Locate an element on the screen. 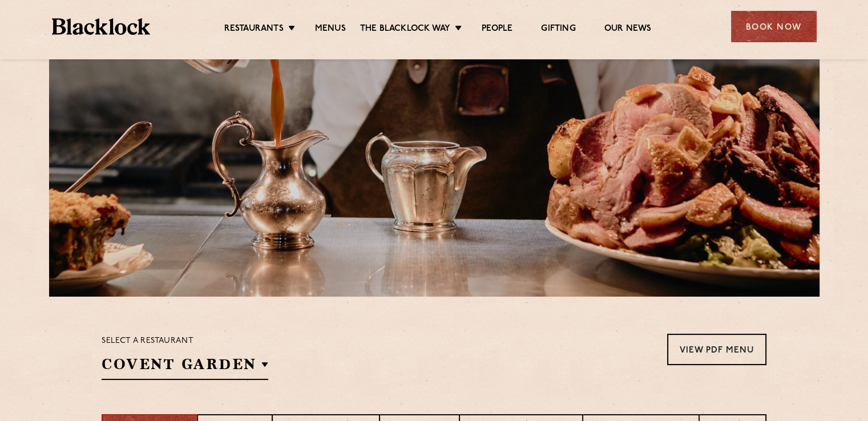 This screenshot has width=868, height=421. a: The Blacklock Way is located at coordinates (405, 30).